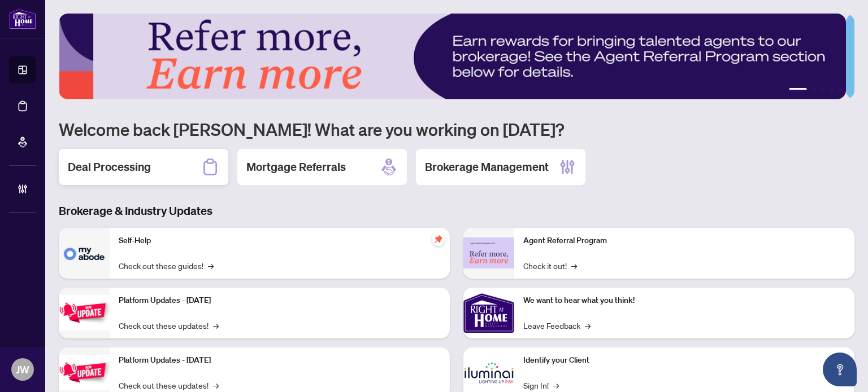  What do you see at coordinates (23, 370) in the screenshot?
I see `span: JW` at bounding box center [23, 370].